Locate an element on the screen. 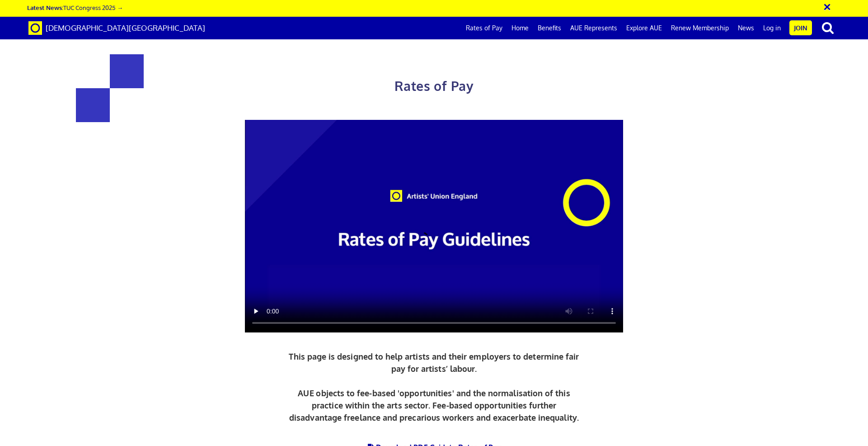 Image resolution: width=868 pixels, height=446 pixels. a: Home is located at coordinates (520, 28).